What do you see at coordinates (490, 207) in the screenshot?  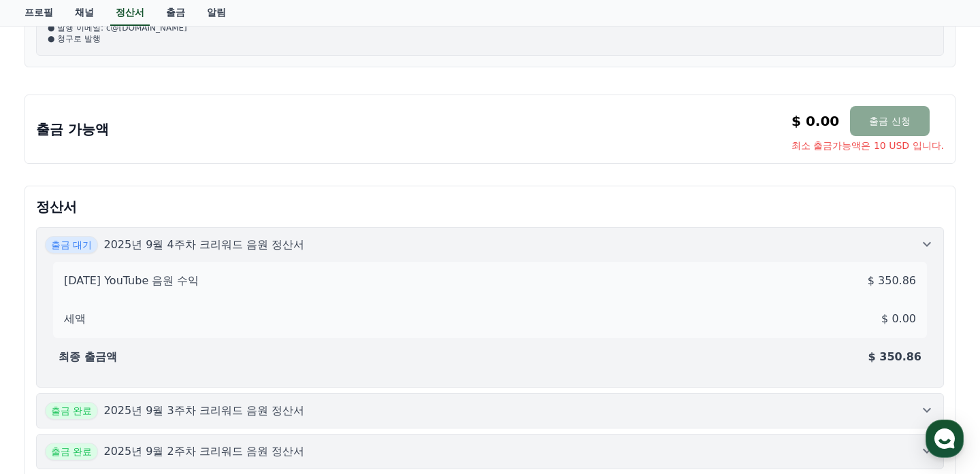 I see `p: 정산서` at bounding box center [490, 207].